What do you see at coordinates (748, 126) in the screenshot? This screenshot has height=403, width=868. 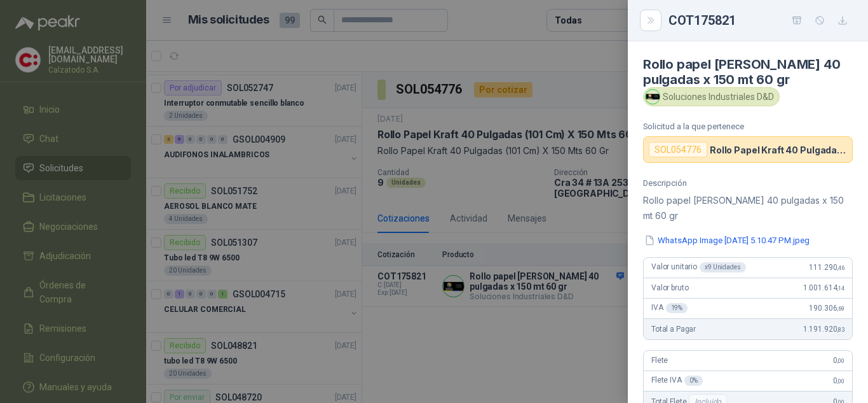 I see `p: Solicitud a la que pertenece` at bounding box center [748, 126].